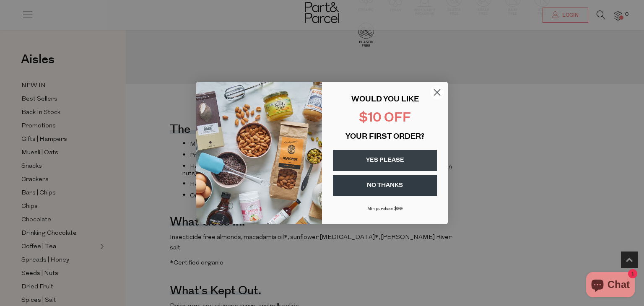  I want to click on span: YOUR FIRST ORDER?, so click(385, 137).